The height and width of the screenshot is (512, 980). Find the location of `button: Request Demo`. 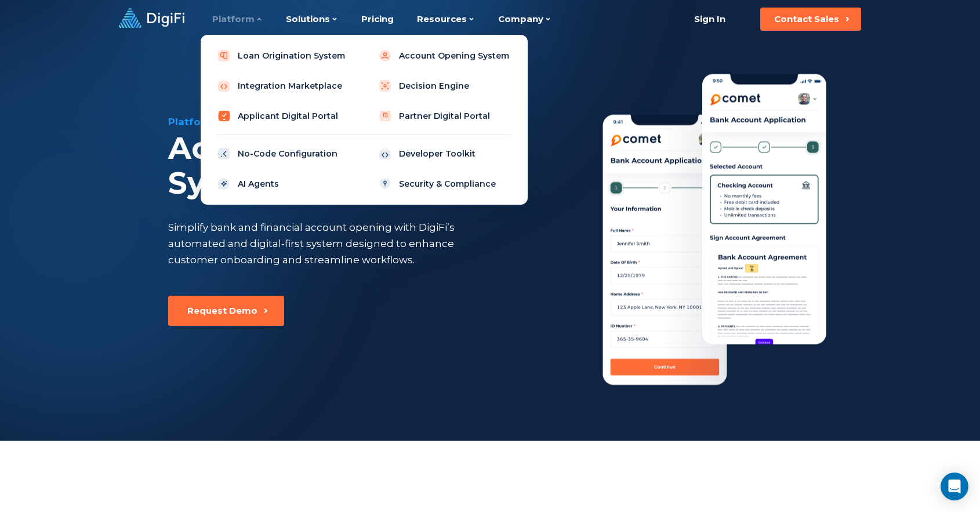

button: Request Demo is located at coordinates (226, 311).